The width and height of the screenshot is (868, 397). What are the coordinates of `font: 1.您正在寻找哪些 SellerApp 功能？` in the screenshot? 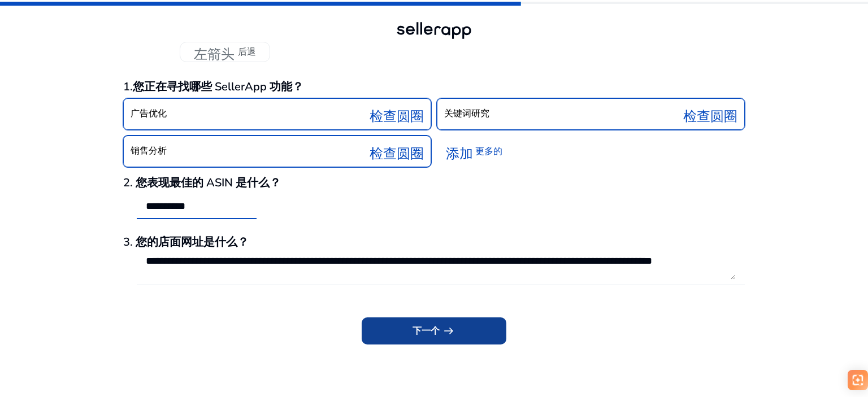 It's located at (213, 86).